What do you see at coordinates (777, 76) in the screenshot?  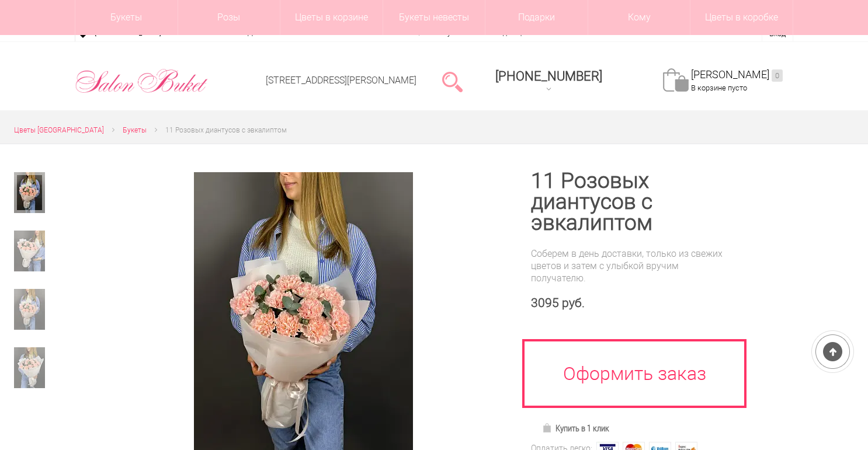 I see `ins: 0` at bounding box center [777, 76].